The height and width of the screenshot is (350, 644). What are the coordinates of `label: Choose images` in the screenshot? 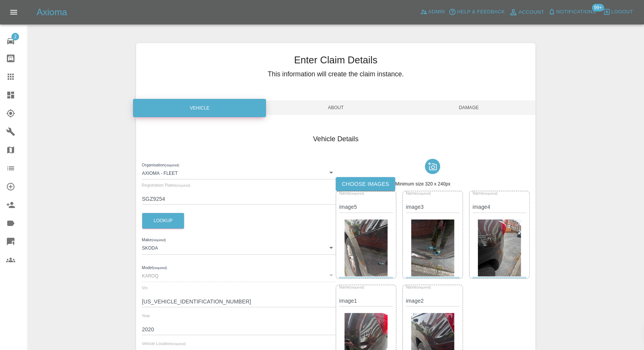 It's located at (366, 184).